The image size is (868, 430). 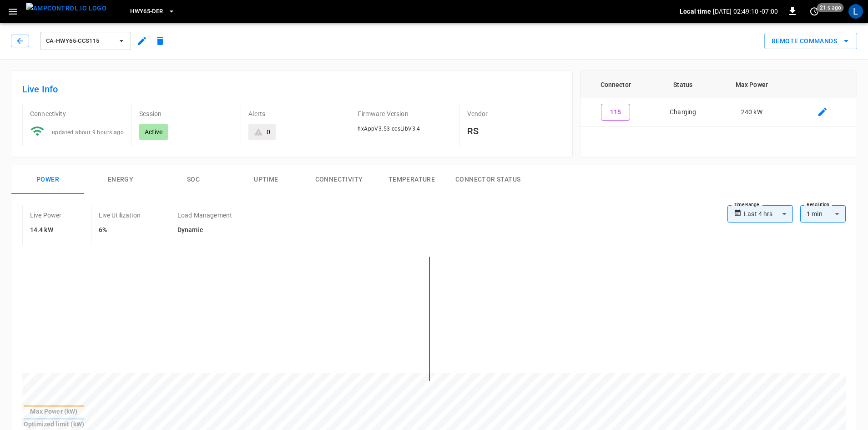 What do you see at coordinates (86, 41) in the screenshot?
I see `button: ca-hwy65-ccs115` at bounding box center [86, 41].